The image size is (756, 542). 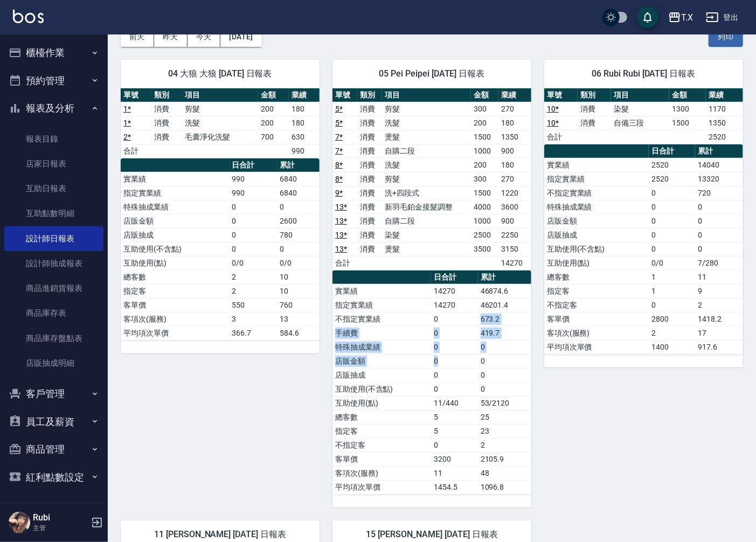 What do you see at coordinates (672, 165) in the screenshot?
I see `td: 2520` at bounding box center [672, 165].